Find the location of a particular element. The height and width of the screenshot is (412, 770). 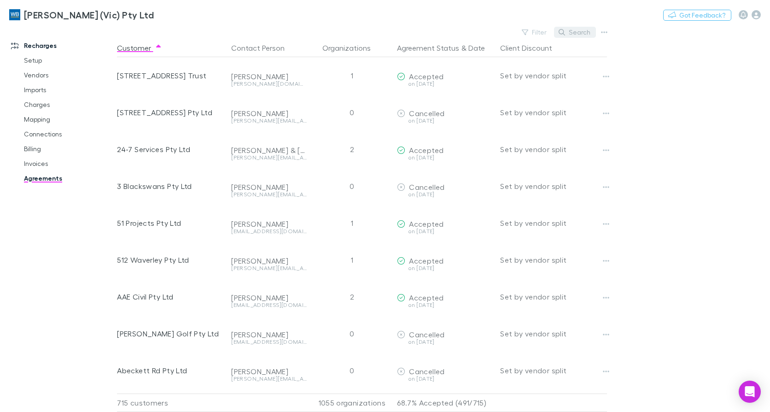

a: Charges is located at coordinates (68, 105).